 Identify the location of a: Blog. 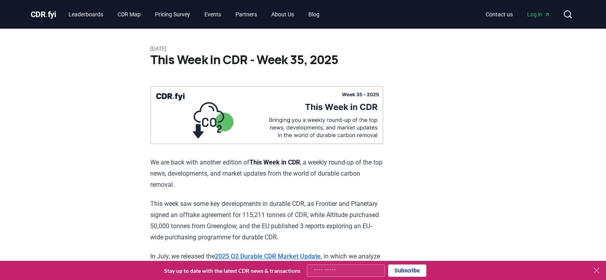
(314, 14).